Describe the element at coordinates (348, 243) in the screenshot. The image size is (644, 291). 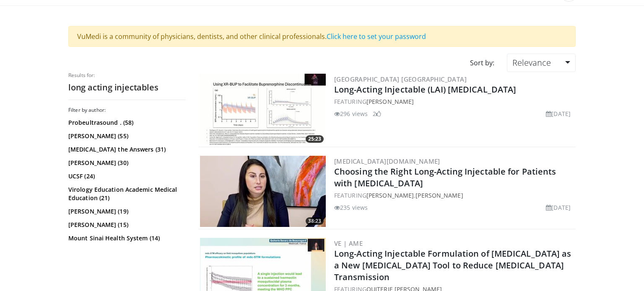
I see `a: VE | AME` at that location.